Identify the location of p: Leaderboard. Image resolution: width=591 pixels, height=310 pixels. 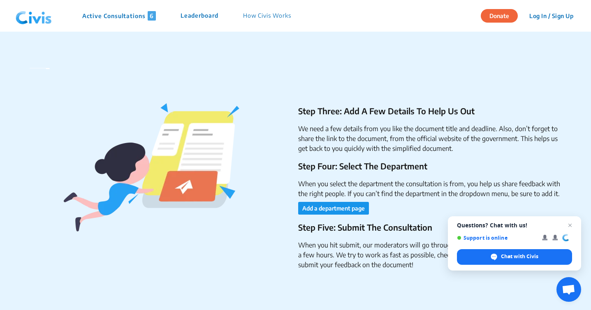
(199, 16).